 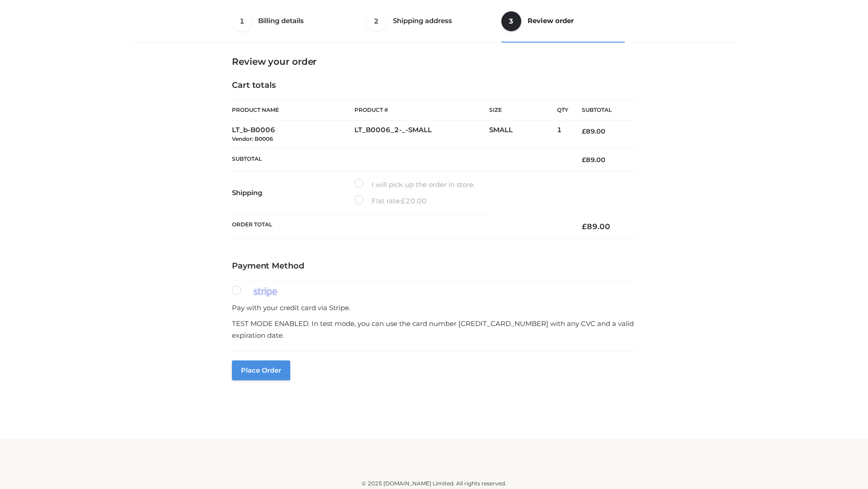 I want to click on p: Pay with your credit card via Stripe., so click(x=434, y=307).